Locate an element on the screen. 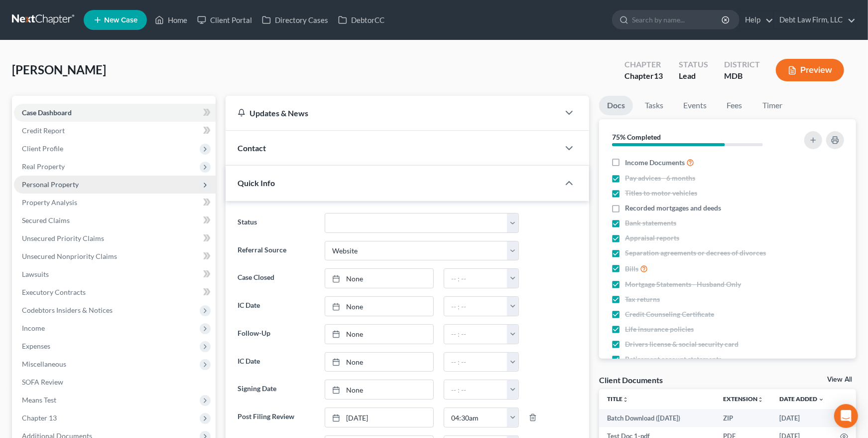 This screenshot has width=868, height=438. a: Timer is located at coordinates (772, 105).